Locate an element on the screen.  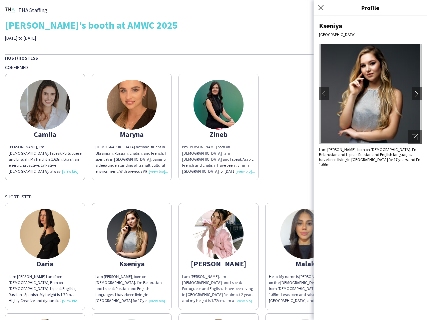
div: Malak is located at coordinates (305, 264).